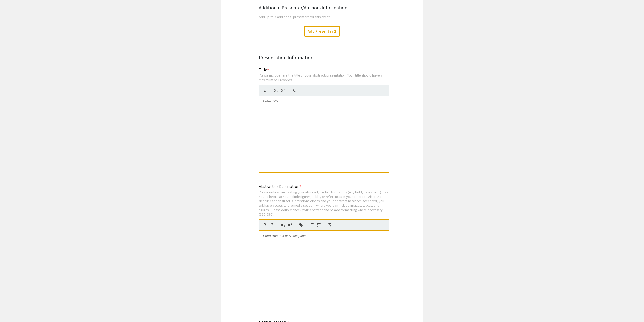  Describe the element at coordinates (322, 32) in the screenshot. I see `button: Add Presenter 2` at that location.